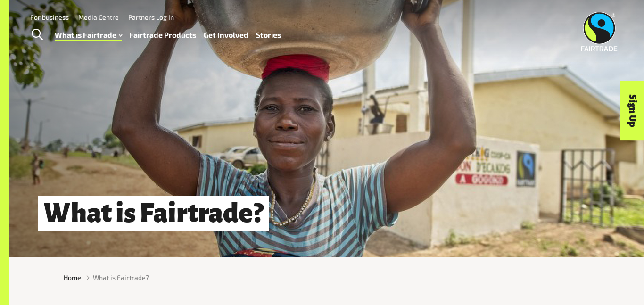  I want to click on h1: What is Fairtrade?, so click(153, 214).